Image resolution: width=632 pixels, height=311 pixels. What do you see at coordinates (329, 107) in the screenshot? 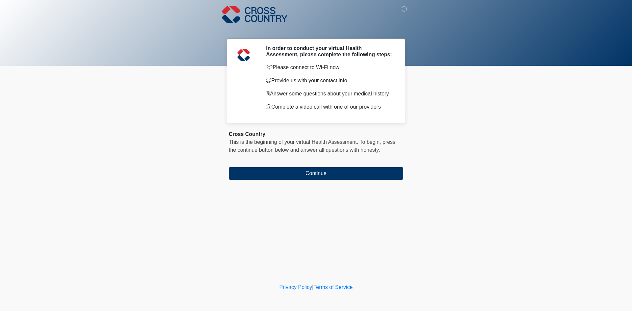
I see `p: Complete a video call with one of our providers` at bounding box center [329, 107].